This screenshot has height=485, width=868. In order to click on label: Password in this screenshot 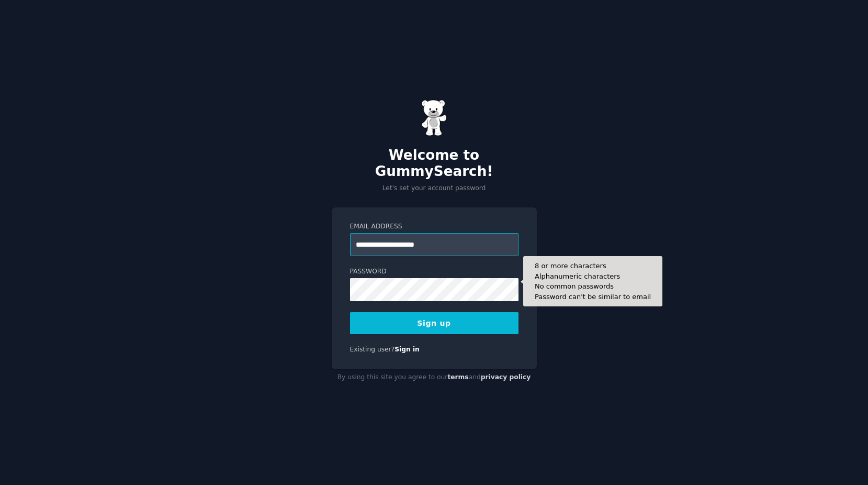, I will do `click(434, 271)`.